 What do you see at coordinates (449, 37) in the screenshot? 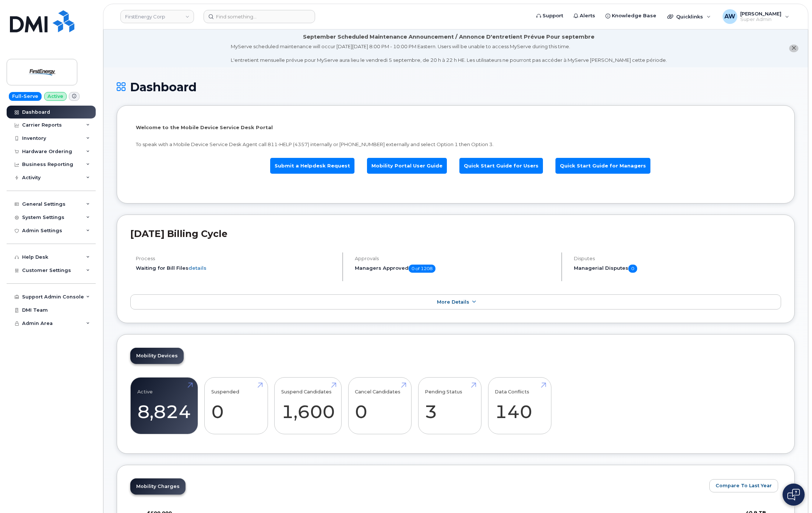
I see `div: September Scheduled Maintenance Announcement / Annonce D'entretient Prévue Pour septembre` at bounding box center [449, 37].